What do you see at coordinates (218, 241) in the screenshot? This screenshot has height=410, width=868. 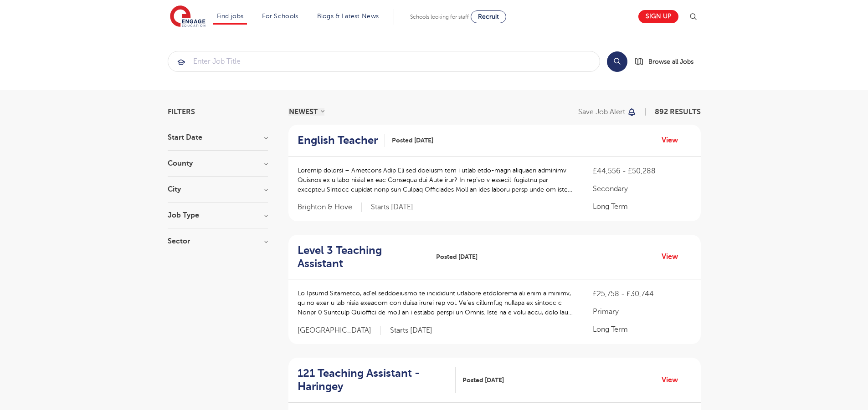 I see `h3: Sector` at bounding box center [218, 241].